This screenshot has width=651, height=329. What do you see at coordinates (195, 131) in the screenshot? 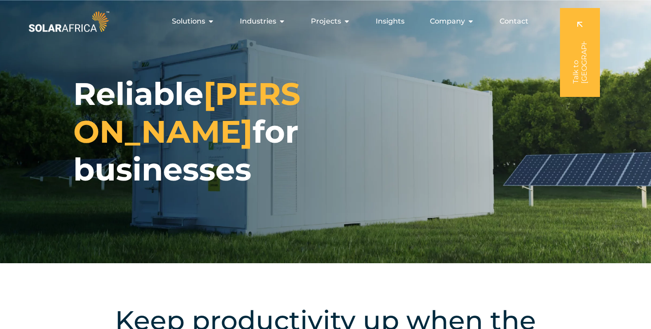
I see `h1: Reliable for businesses` at bounding box center [195, 131].